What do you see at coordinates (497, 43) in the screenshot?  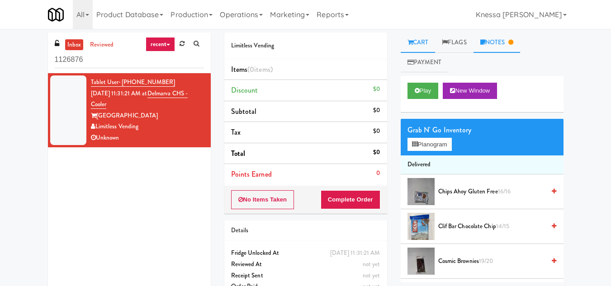 I see `a: Notes` at bounding box center [497, 43].